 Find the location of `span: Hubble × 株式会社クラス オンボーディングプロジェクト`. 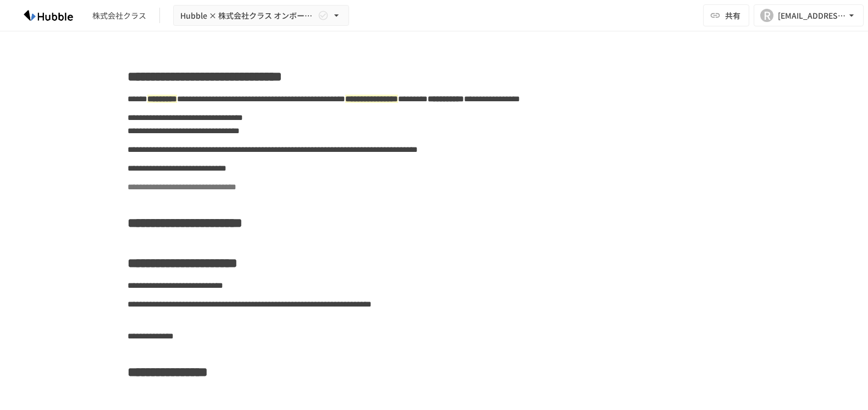

span: Hubble × 株式会社クラス オンボーディングプロジェクト is located at coordinates (248, 15).